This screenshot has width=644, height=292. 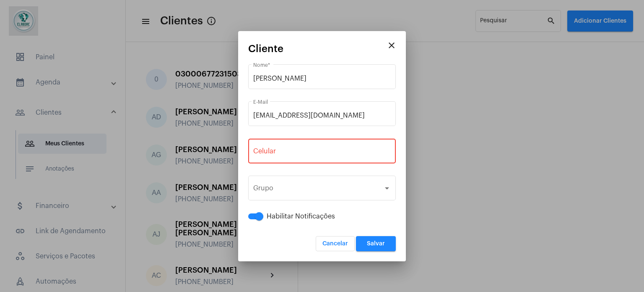 What do you see at coordinates (266, 48) in the screenshot?
I see `span: Cliente` at bounding box center [266, 48].